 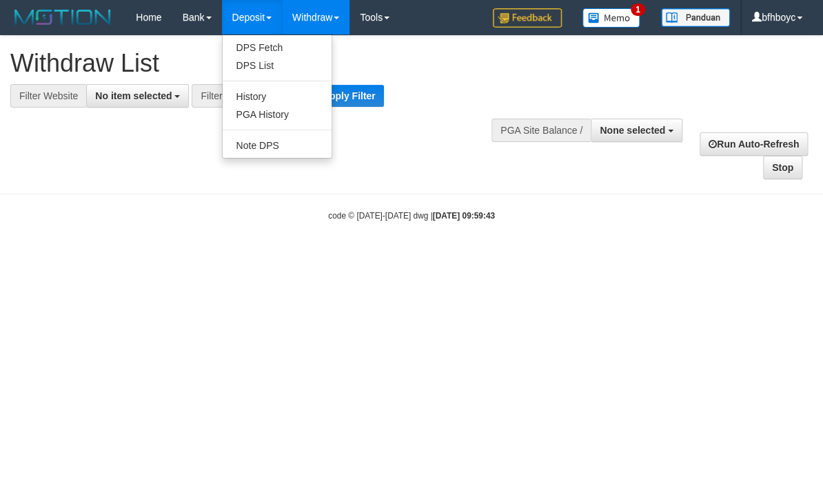 I want to click on span: 1, so click(x=637, y=10).